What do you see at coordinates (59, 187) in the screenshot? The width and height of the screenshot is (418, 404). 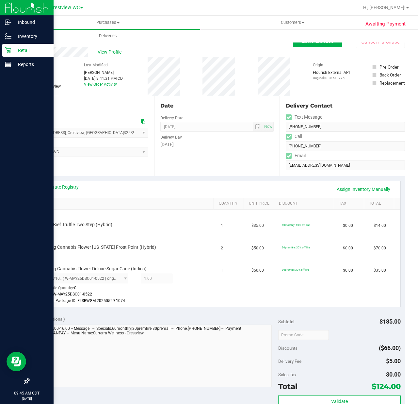 I see `a: View State Registry` at bounding box center [59, 187].